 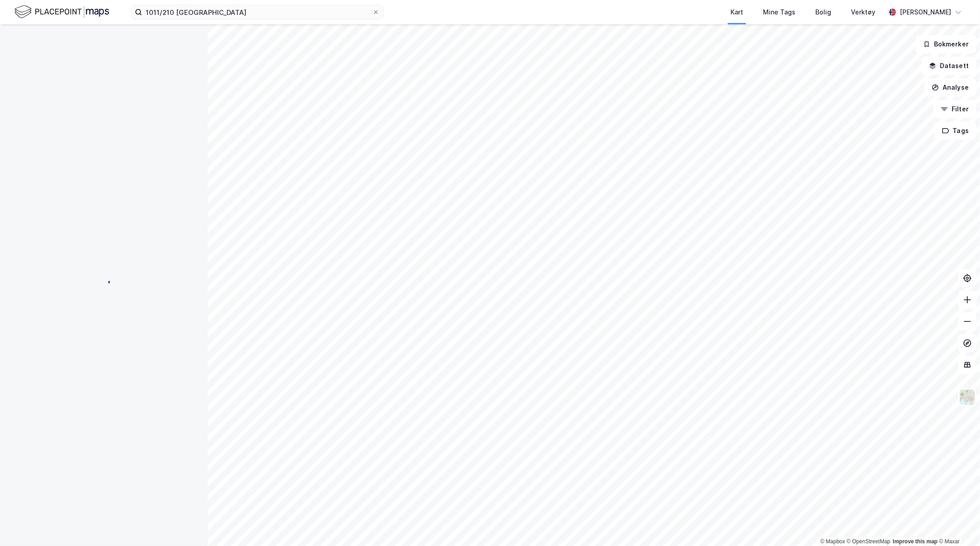 I want to click on img: spinner.a6d8c91a73a9ac5275cf975e30b51cfb.svg, so click(x=104, y=280).